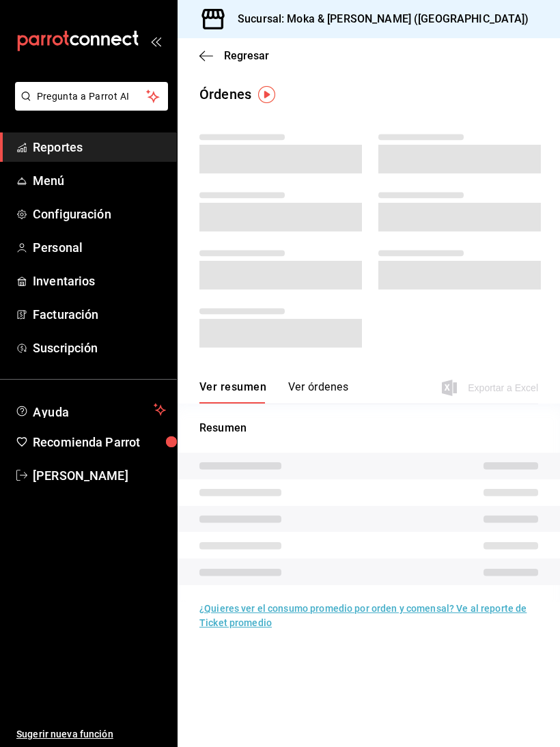 The width and height of the screenshot is (560, 747). Describe the element at coordinates (99, 214) in the screenshot. I see `span: Configuración` at that location.